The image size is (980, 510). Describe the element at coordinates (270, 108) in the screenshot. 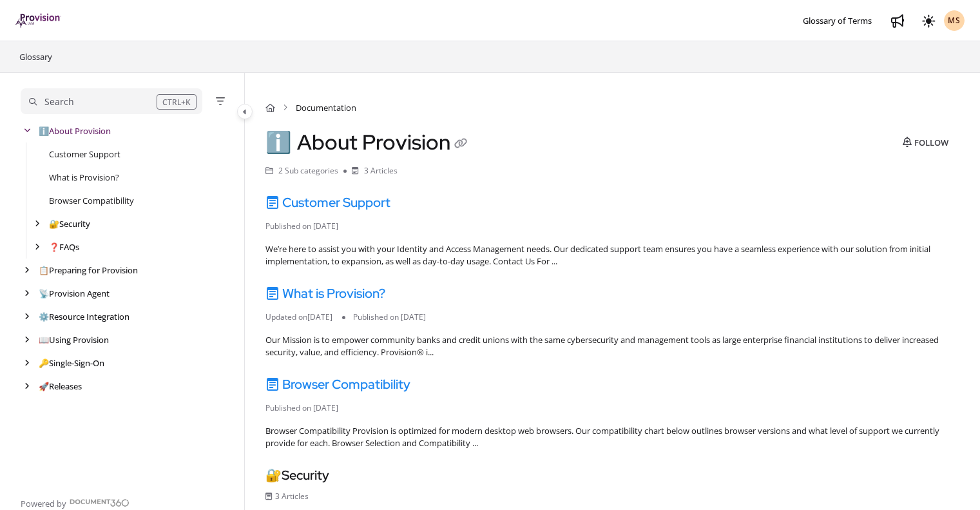

I see `a: Home` at that location.